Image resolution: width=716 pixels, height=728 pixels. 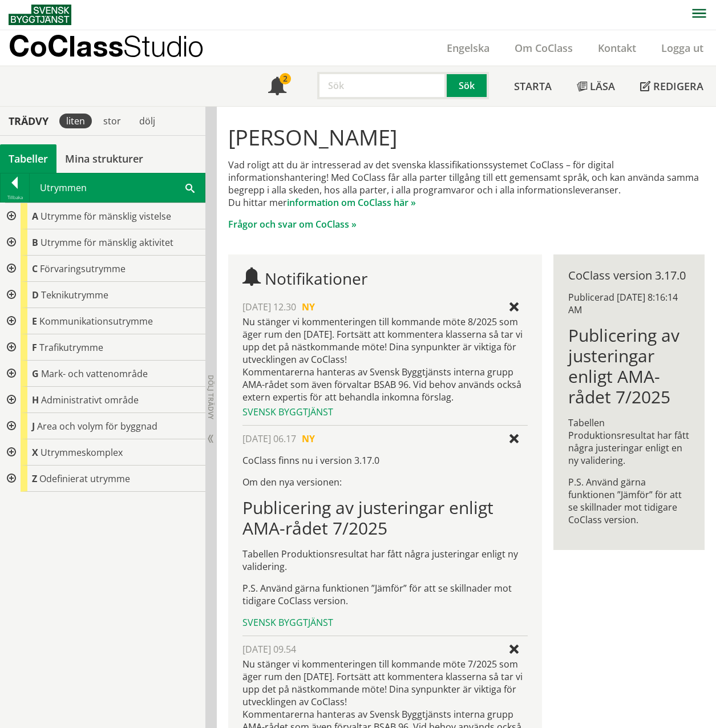 What do you see at coordinates (278, 86) in the screenshot?
I see `a: 2` at bounding box center [278, 86].